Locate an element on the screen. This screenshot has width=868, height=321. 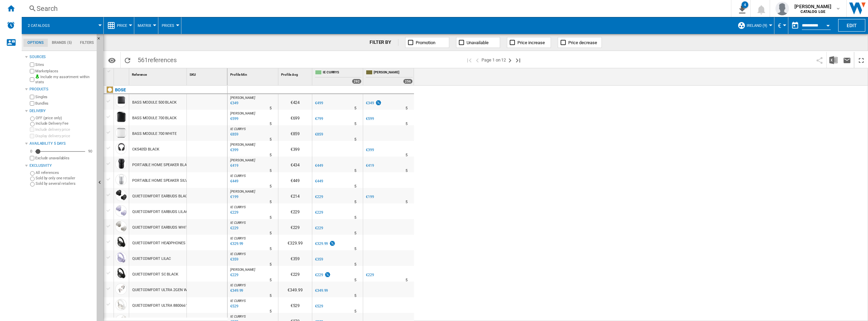
div: Sources is located at coordinates (62, 57).